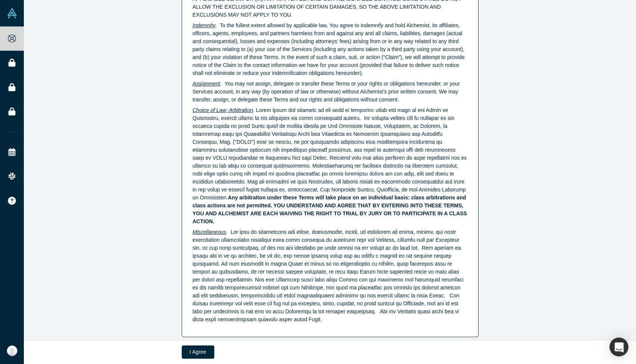 This screenshot has height=364, width=636. I want to click on p: . To the fullest extent allowed by applicable law, You agree to indemnify and hold Alchemist, its..., so click(330, 49).